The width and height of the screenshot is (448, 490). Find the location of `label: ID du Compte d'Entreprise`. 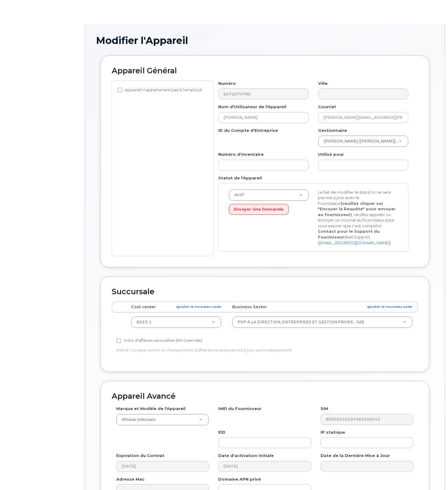

label: ID du Compte d'Entreprise is located at coordinates (248, 130).